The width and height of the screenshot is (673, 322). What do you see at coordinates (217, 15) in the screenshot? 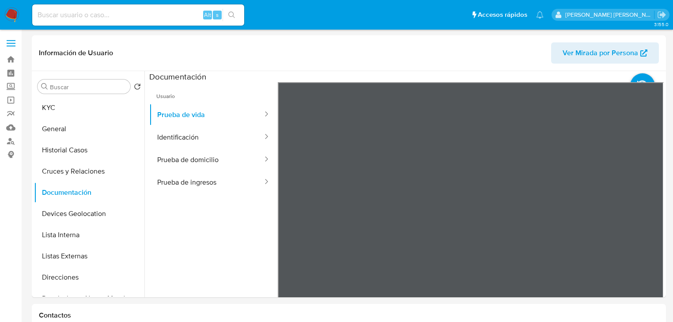
I see `span: s` at bounding box center [217, 15].